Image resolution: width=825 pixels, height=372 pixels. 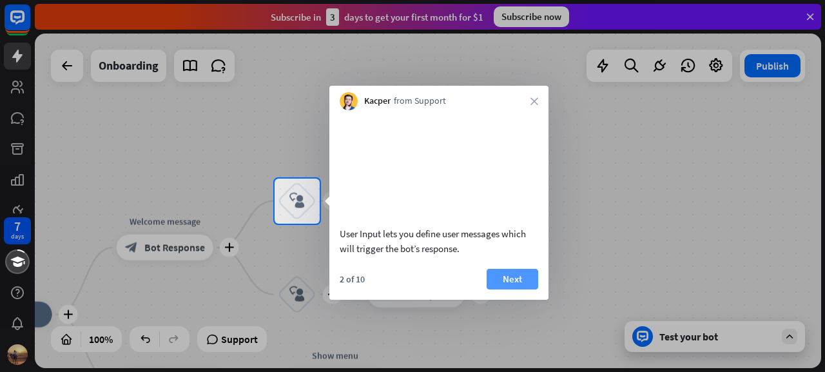 I want to click on span: from Support, so click(x=419, y=101).